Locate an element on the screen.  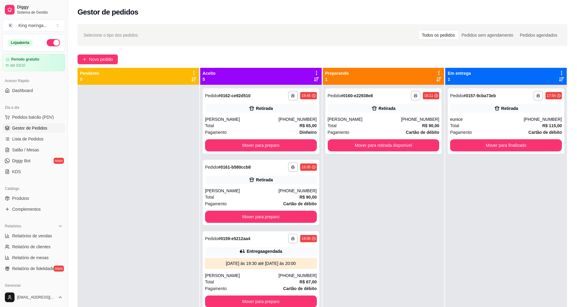
a: Dashboard is located at coordinates (34, 91).